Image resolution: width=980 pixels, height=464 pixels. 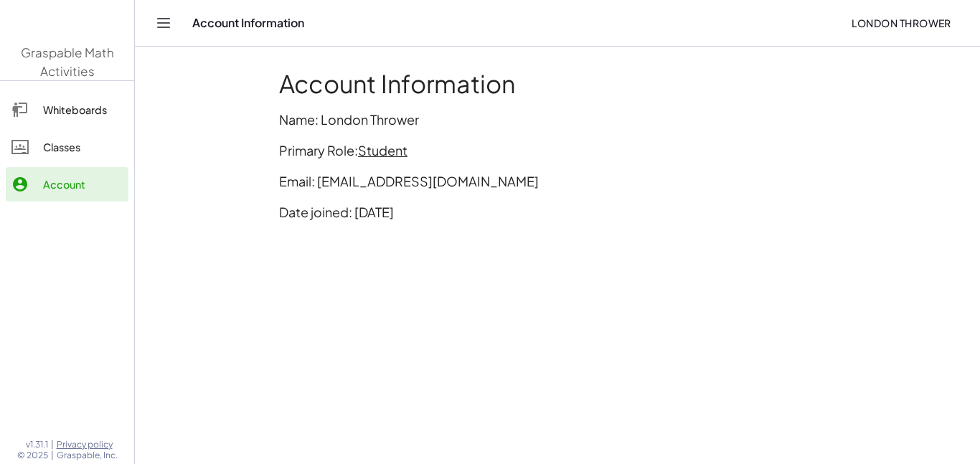 I want to click on span: Graspable Math Activities, so click(x=67, y=61).